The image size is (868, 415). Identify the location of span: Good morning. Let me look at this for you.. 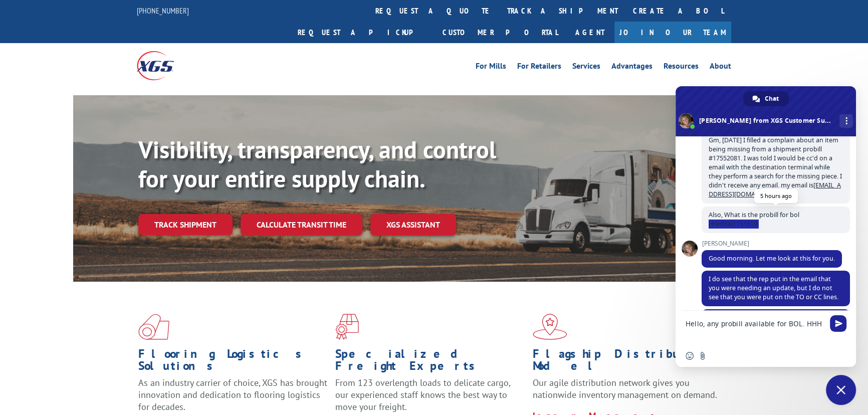
(772, 258).